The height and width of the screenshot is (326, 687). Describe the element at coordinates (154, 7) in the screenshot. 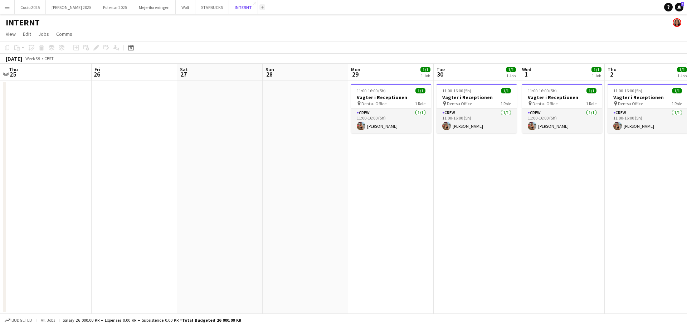

I see `button: Mejeriforeningen` at that location.